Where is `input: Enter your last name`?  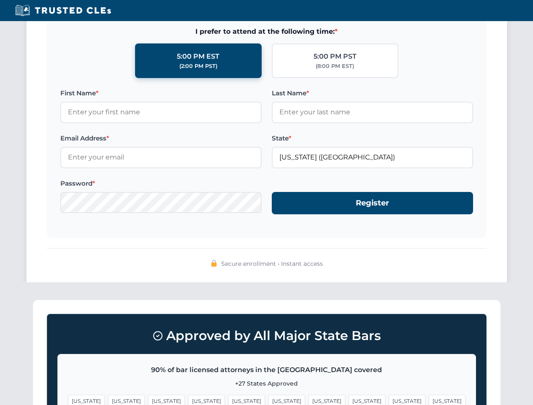
input: Enter your last name is located at coordinates (372, 112).